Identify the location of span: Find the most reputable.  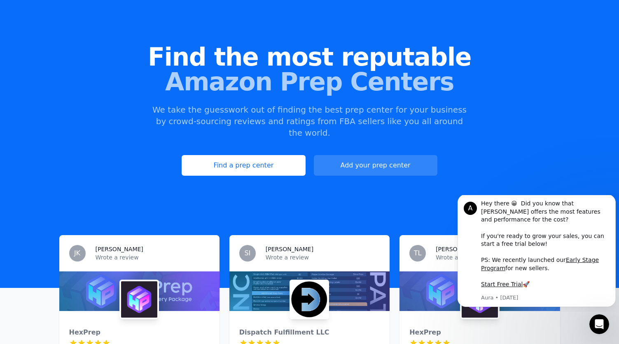
(309, 57).